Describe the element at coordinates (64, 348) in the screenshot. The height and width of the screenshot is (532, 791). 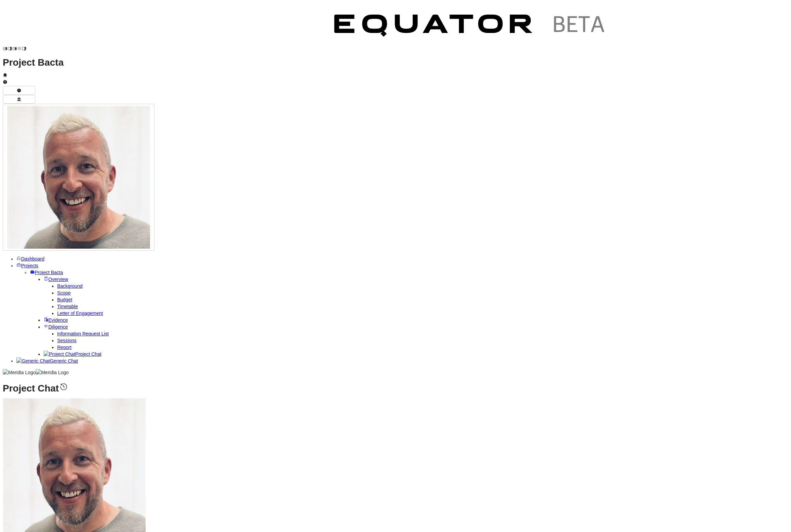
I see `a: Report` at that location.